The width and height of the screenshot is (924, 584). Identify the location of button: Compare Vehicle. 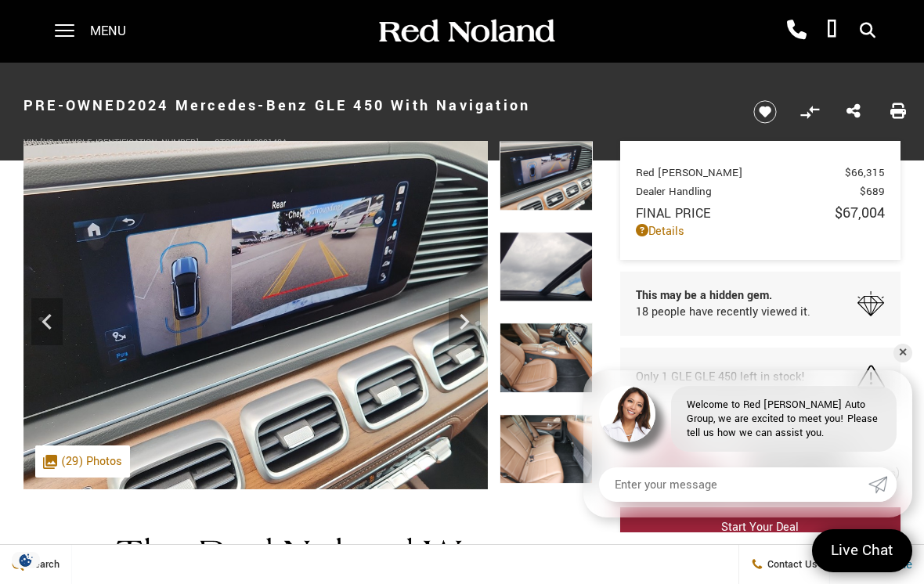
(810, 112).